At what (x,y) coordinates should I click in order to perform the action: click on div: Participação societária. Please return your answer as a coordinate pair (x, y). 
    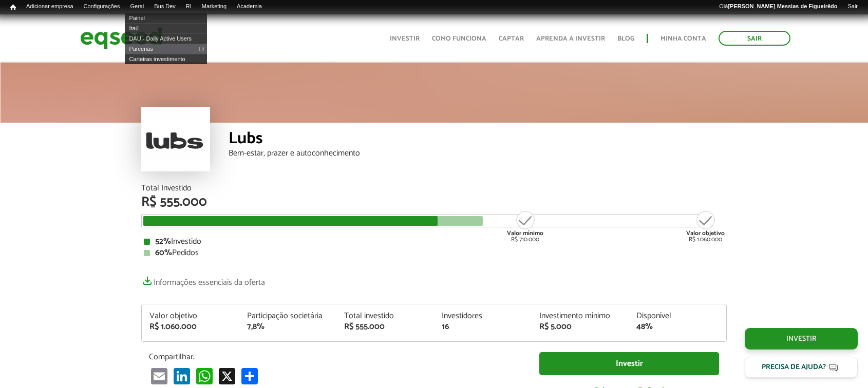
    Looking at the image, I should click on (288, 316).